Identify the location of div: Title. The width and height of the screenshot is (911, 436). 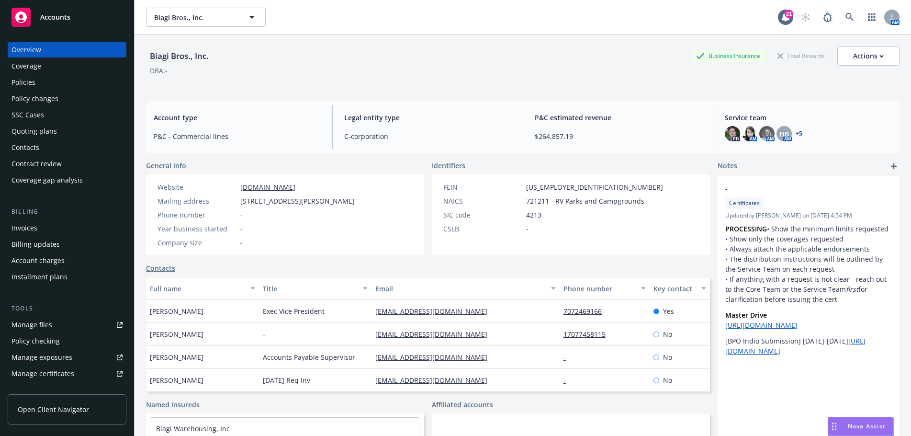
(310, 288).